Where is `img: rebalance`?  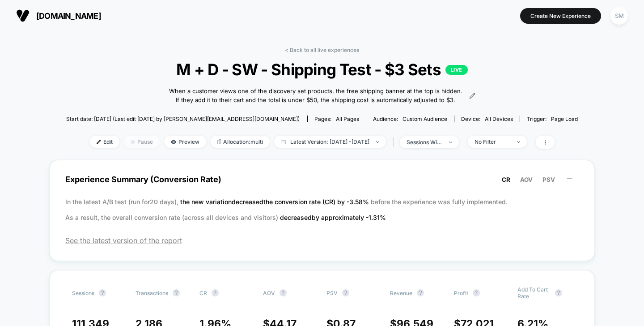 img: rebalance is located at coordinates (219, 142).